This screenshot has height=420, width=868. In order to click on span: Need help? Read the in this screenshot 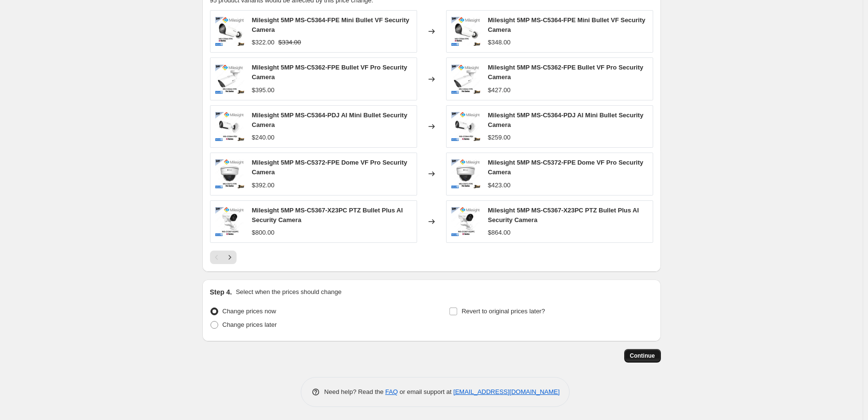, I will do `click(355, 391)`.